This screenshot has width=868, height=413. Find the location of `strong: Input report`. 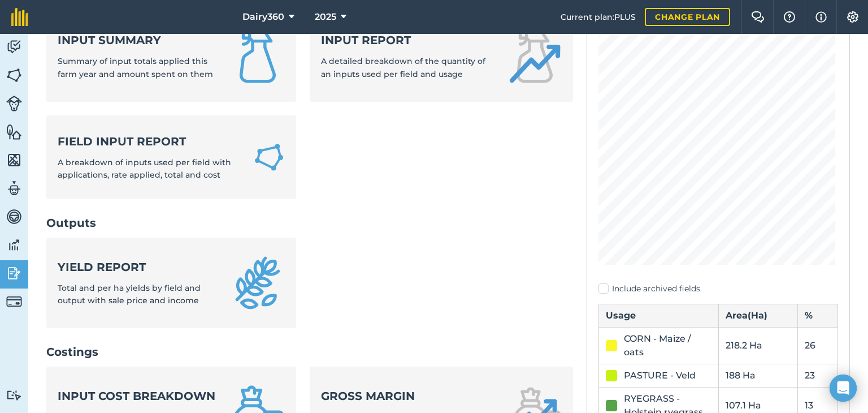

strong: Input report is located at coordinates (408, 40).